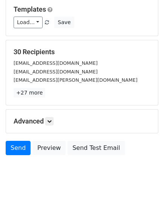  What do you see at coordinates (145, 191) in the screenshot?
I see `div: Chat Widget` at bounding box center [145, 191].